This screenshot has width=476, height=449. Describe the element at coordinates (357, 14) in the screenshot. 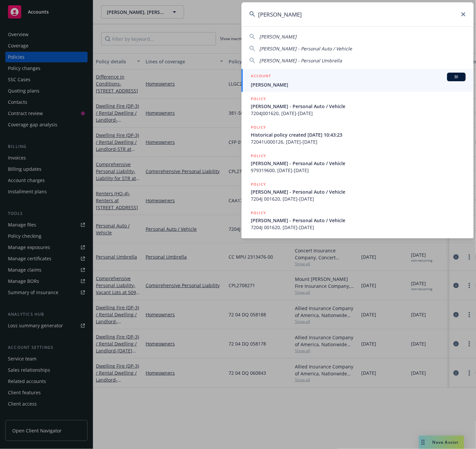

I see `input: Search...` at that location.